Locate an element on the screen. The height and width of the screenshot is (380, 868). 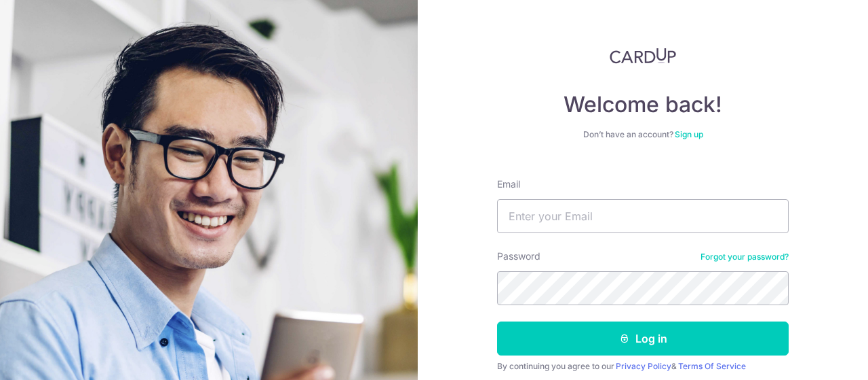
input: Enter your Email is located at coordinates (643, 216).